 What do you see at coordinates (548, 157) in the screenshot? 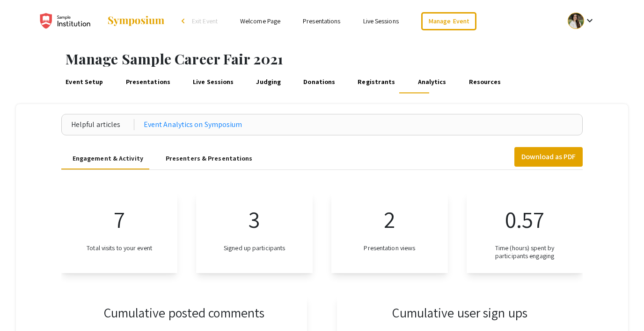
I see `button: Download as PDF` at bounding box center [548, 157].